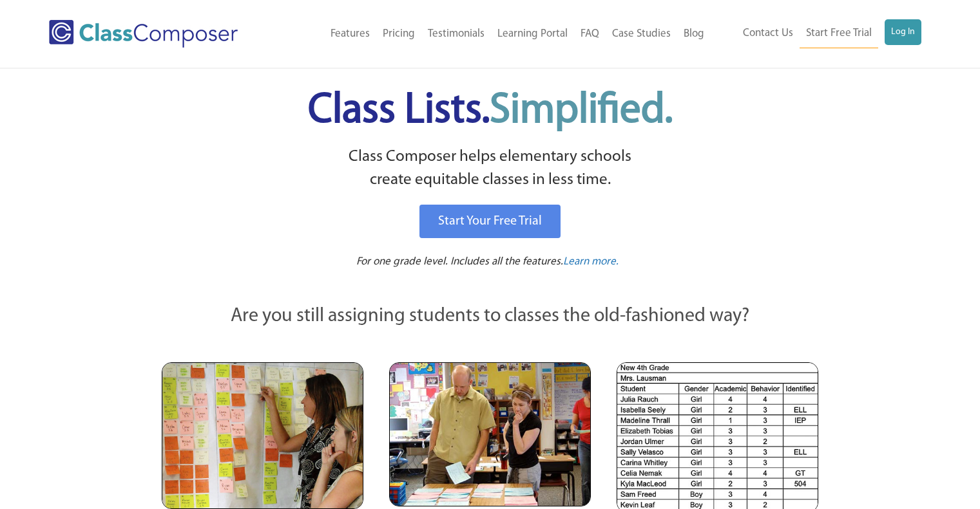 This screenshot has width=980, height=509. I want to click on a: Blog, so click(694, 34).